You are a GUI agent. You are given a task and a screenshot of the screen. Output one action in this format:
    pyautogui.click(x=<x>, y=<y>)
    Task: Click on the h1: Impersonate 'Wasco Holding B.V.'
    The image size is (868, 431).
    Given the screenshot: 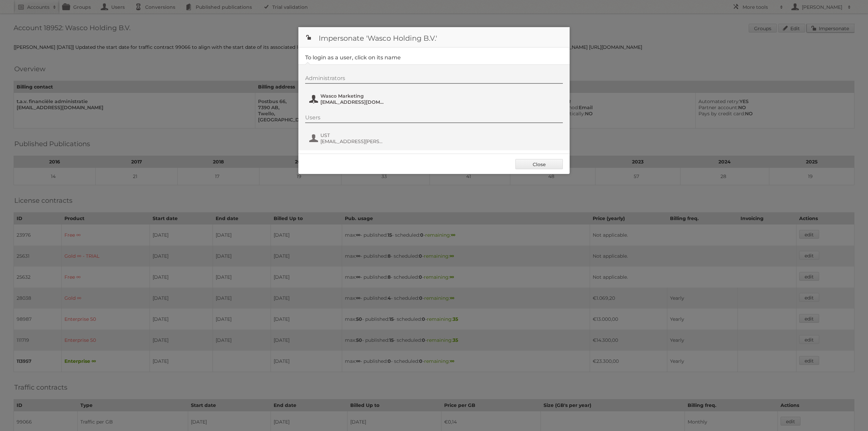 What is the action you would take?
    pyautogui.click(x=434, y=37)
    